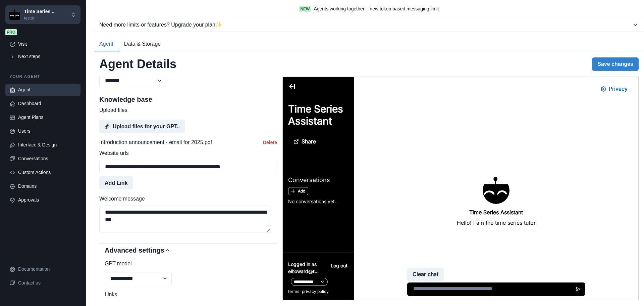 This screenshot has width=644, height=306. What do you see at coordinates (116, 183) in the screenshot?
I see `button: Add Link` at bounding box center [116, 183].